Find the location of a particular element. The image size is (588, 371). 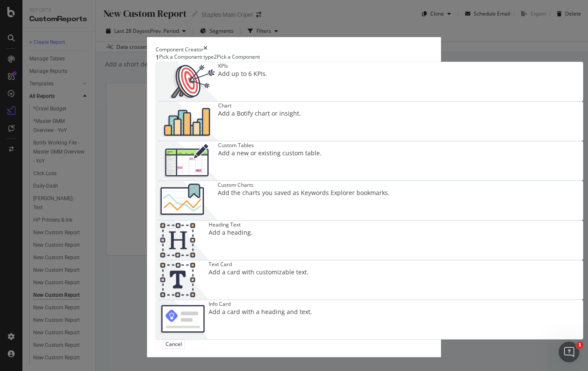

img: BHjNRGjj.png is located at coordinates (187, 121).